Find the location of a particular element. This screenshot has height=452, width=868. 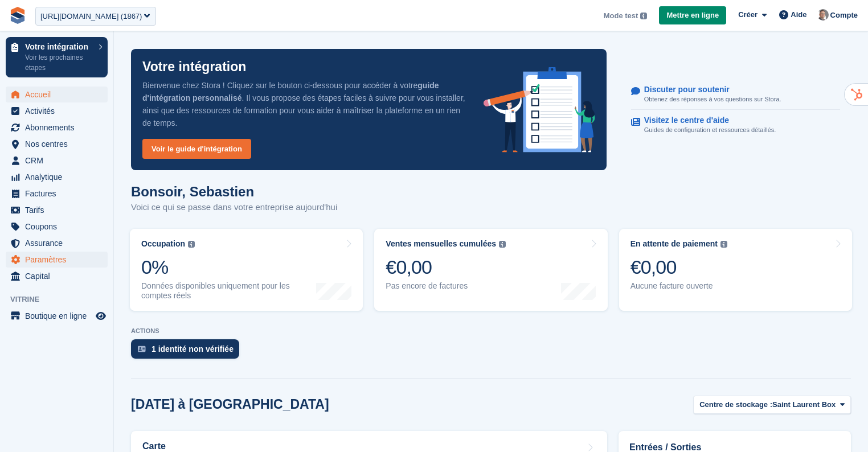

span: Boutique en ligne is located at coordinates (59, 316).